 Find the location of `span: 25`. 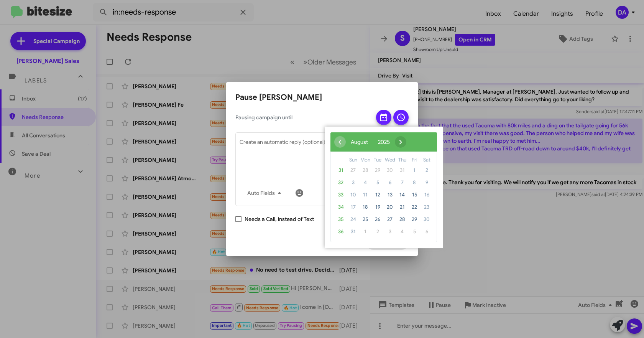

span: 25 is located at coordinates (365, 219).